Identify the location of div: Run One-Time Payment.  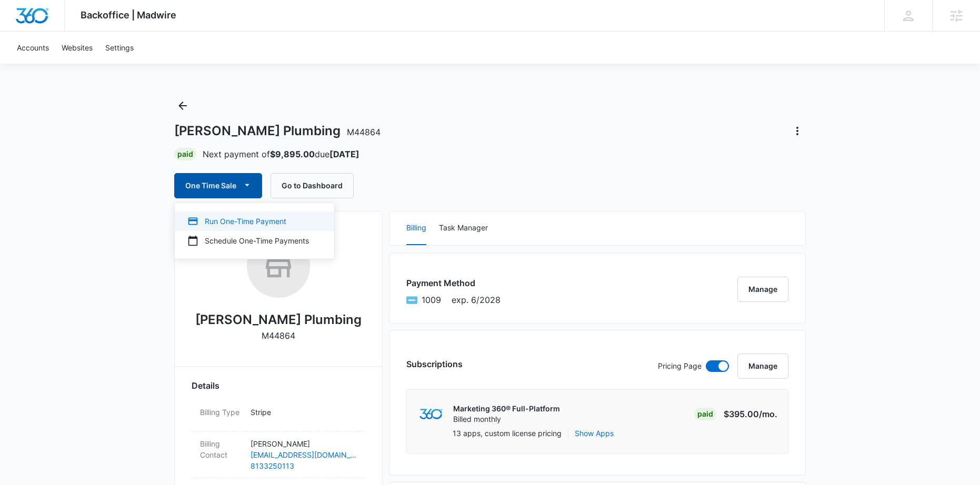
(248, 221).